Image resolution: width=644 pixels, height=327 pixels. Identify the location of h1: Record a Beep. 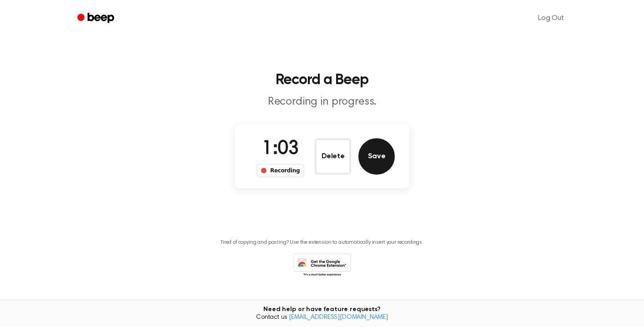
(322, 80).